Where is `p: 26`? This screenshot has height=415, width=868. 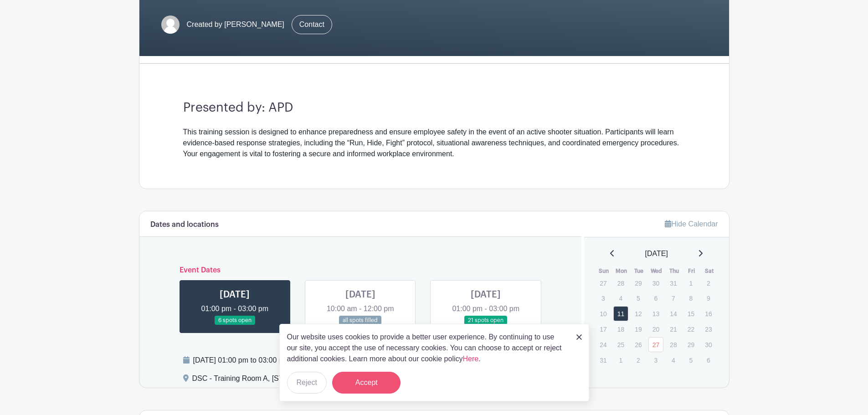
p: 26 is located at coordinates (638, 345).